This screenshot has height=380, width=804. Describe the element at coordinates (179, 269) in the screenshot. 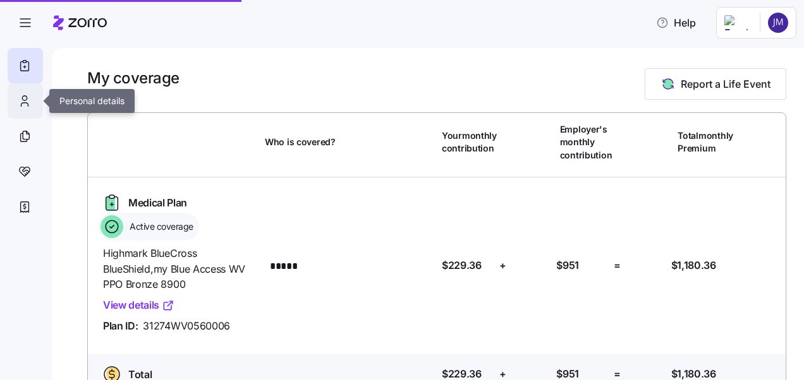

I see `span: Highmark BlueCross BlueShield , my Blue Access WV PPO Bronze 8900` at that location.